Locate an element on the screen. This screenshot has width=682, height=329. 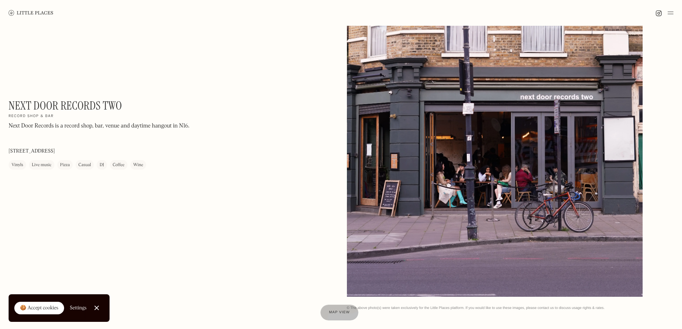
a: 🍪 Accept cookies is located at coordinates (39, 308).